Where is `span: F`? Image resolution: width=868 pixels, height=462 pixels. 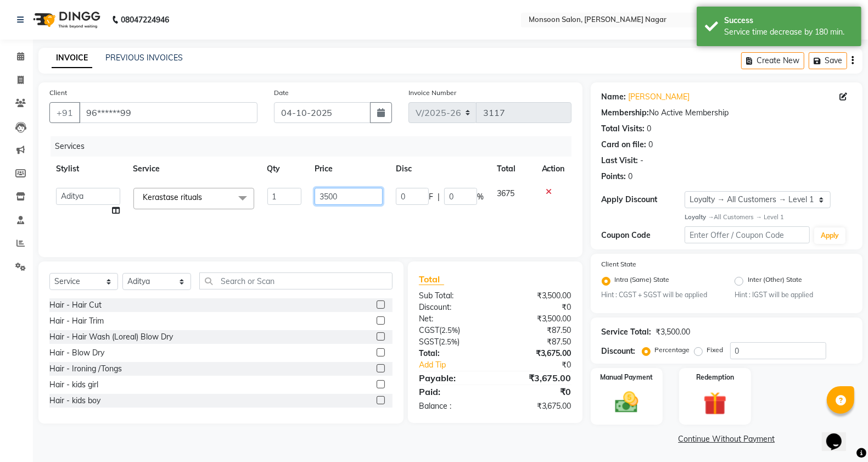 span: F is located at coordinates (431, 197).